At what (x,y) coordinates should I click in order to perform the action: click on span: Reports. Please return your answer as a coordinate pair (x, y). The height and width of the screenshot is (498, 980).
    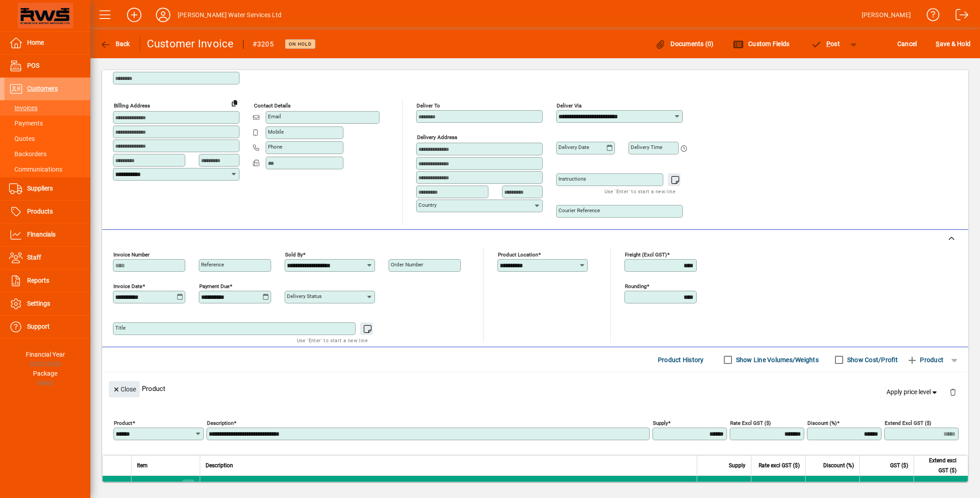
    Looking at the image, I should click on (38, 281).